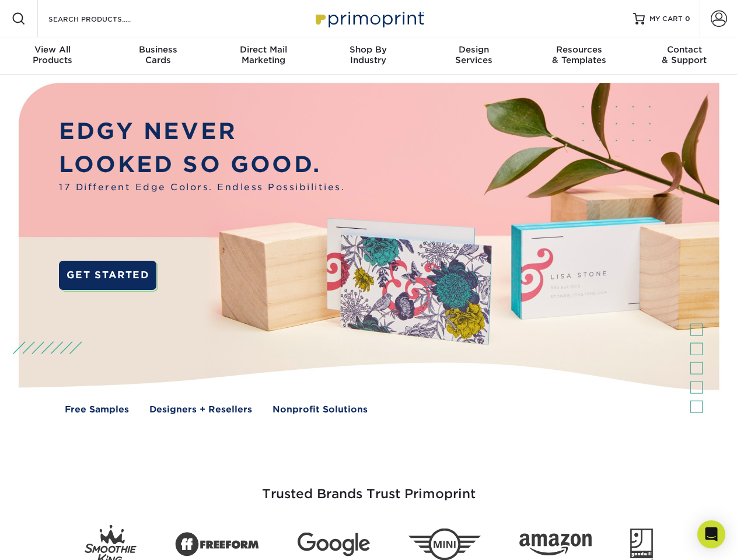 Image resolution: width=737 pixels, height=560 pixels. What do you see at coordinates (368, 55) in the screenshot?
I see `div: Industry` at bounding box center [368, 55].